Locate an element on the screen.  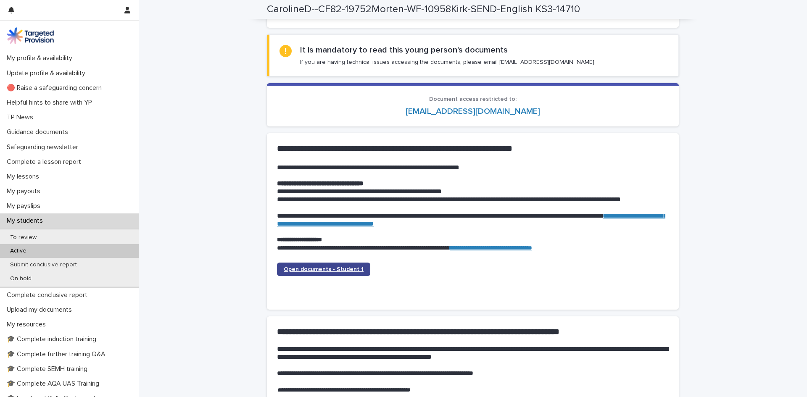
span: Open documents - Student 1 is located at coordinates (324, 269).